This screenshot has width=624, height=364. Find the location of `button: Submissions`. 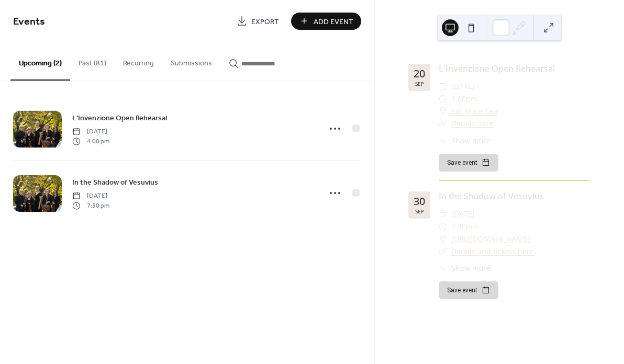

button: Submissions is located at coordinates (191, 61).